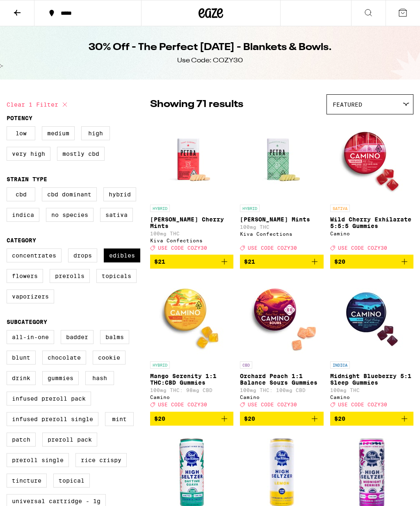 The height and width of the screenshot is (506, 420). I want to click on label: Indica, so click(23, 215).